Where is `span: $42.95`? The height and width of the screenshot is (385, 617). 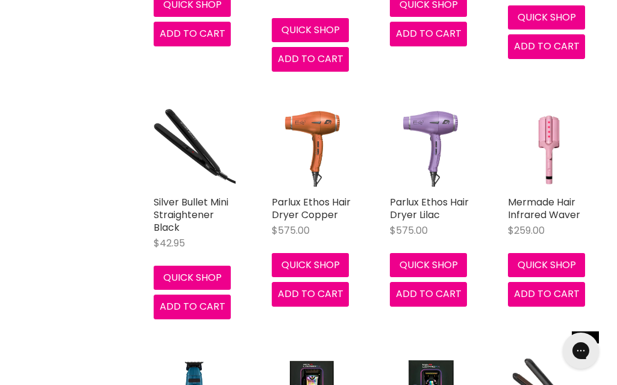
span: $42.95 is located at coordinates (169, 243).